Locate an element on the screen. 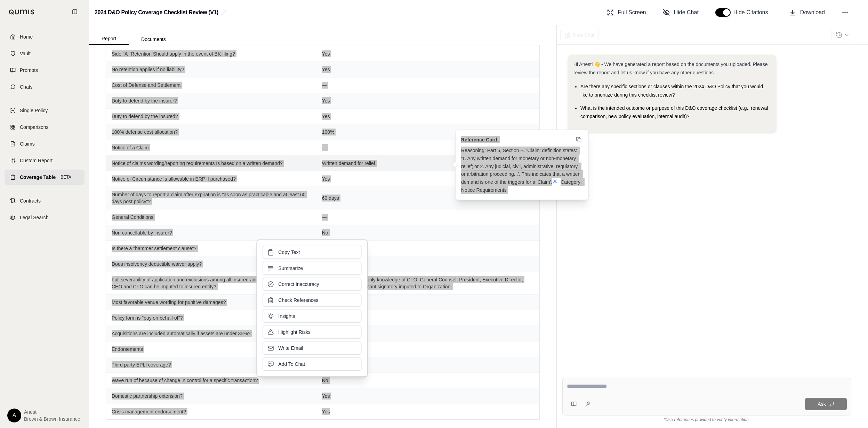  span: Home is located at coordinates (26, 37).